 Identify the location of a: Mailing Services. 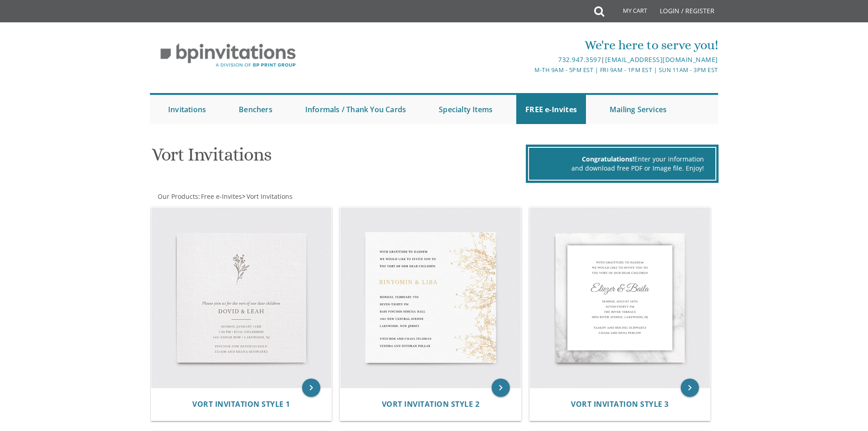
(638, 109).